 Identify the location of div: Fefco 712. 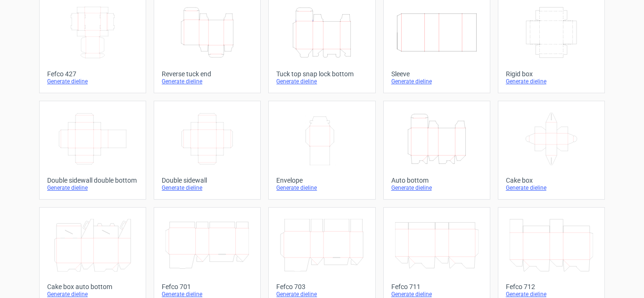
(552, 287).